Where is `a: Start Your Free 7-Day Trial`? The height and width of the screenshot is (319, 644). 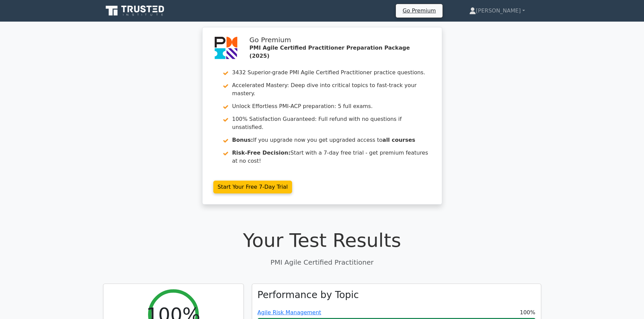 a: Start Your Free 7-Day Trial is located at coordinates (253, 187).